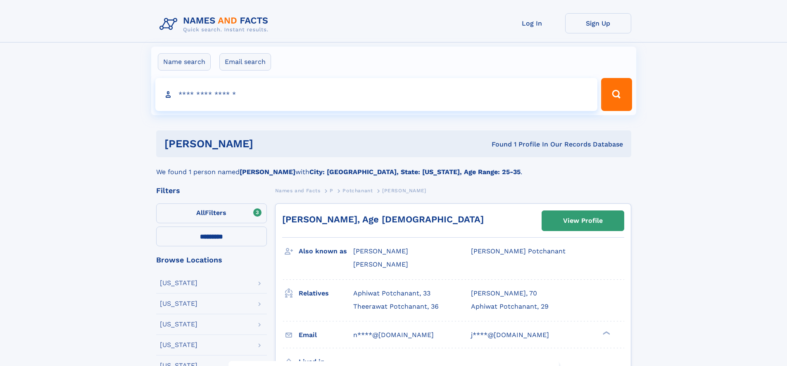 The height and width of the screenshot is (366, 787). What do you see at coordinates (331, 191) in the screenshot?
I see `span: P` at bounding box center [331, 191].